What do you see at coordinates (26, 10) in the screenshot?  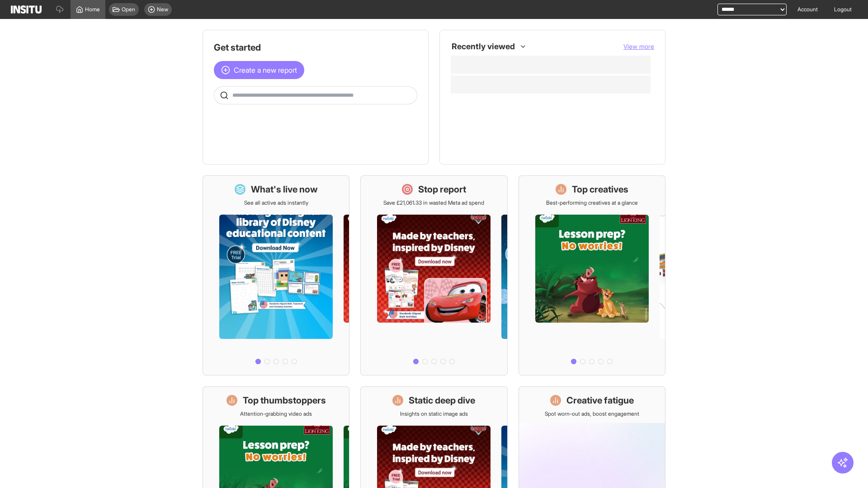 I see `img: Logo` at bounding box center [26, 10].